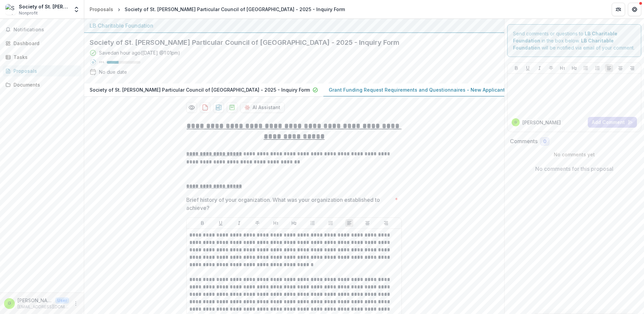  I want to click on p: Grant Funding Request Requirements and Questionnaires - New Applicants, so click(418, 89).